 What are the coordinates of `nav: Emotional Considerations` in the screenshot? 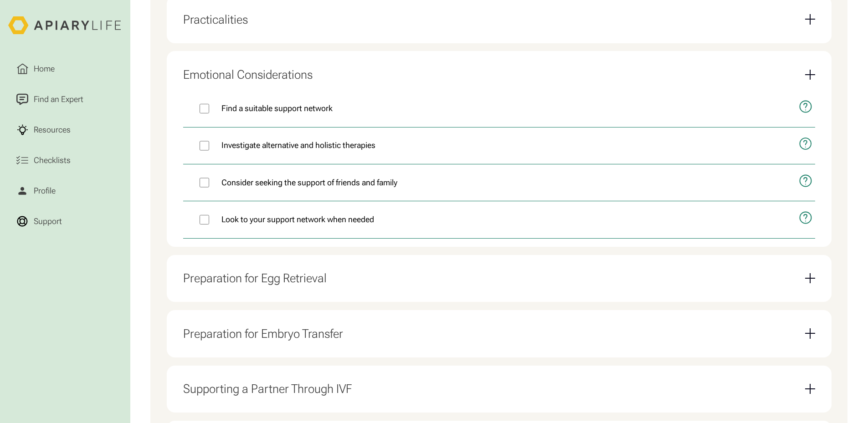 It's located at (499, 165).